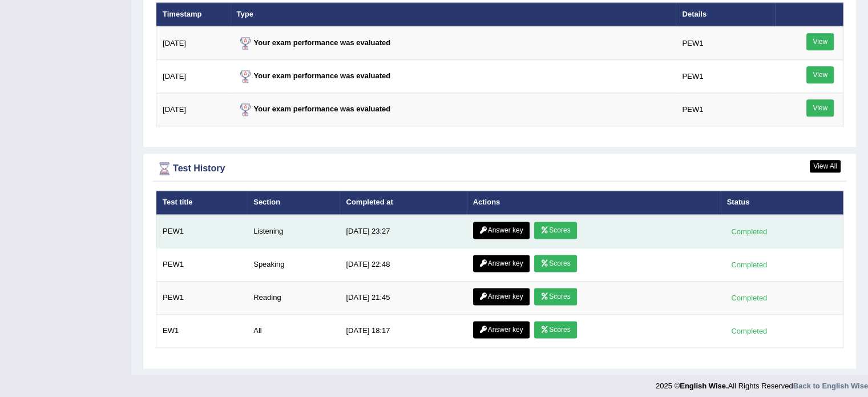  I want to click on strong: English Wise., so click(704, 386).